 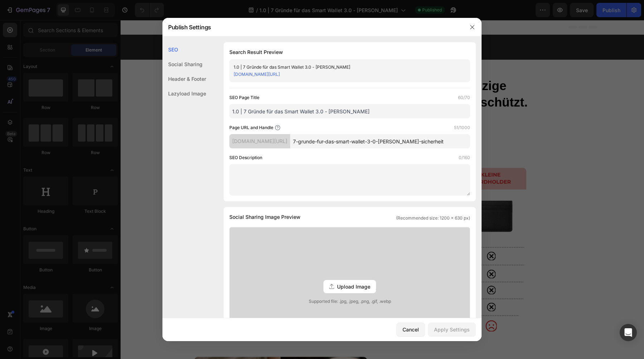 I want to click on p: TG, so click(x=296, y=31).